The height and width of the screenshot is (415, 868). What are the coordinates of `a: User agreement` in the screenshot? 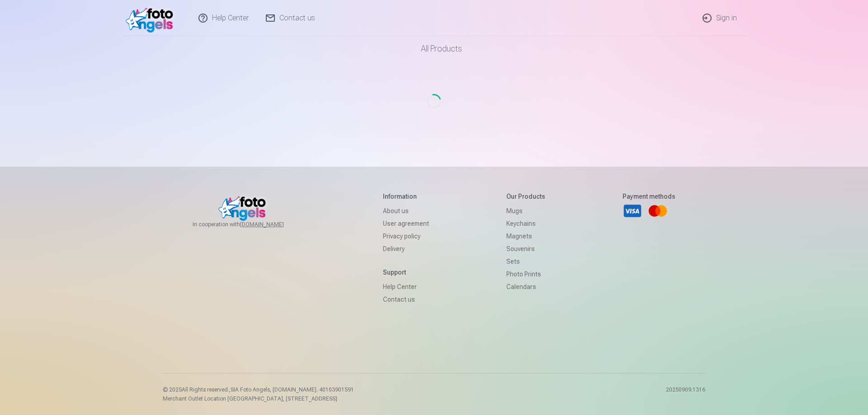 It's located at (406, 223).